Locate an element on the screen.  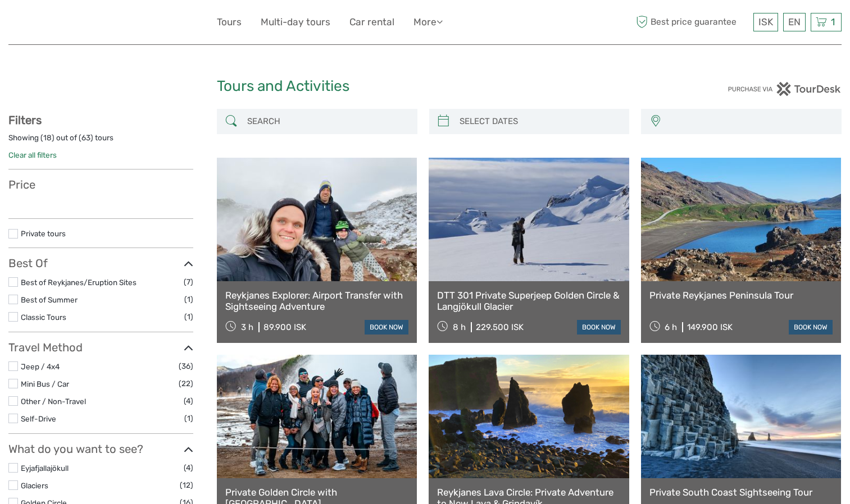
label: 63 is located at coordinates (86, 137).